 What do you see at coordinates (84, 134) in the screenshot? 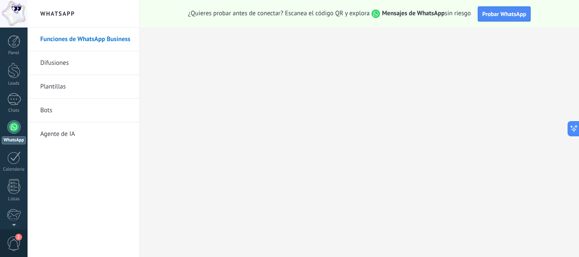
I see `li: Agente de IA` at bounding box center [84, 134].